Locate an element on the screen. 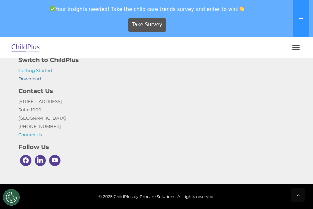 The width and height of the screenshot is (313, 209). img: ChildPlus by Procare Solutions is located at coordinates (26, 47).